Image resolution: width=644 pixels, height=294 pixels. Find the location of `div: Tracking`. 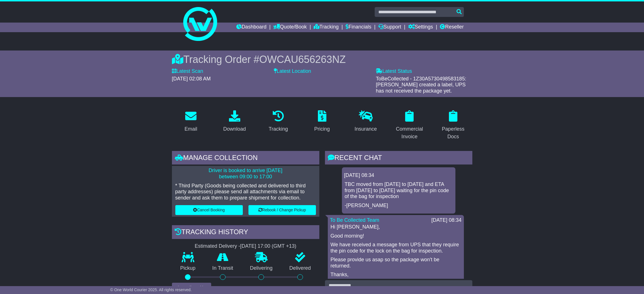

div: Tracking is located at coordinates (278, 129).